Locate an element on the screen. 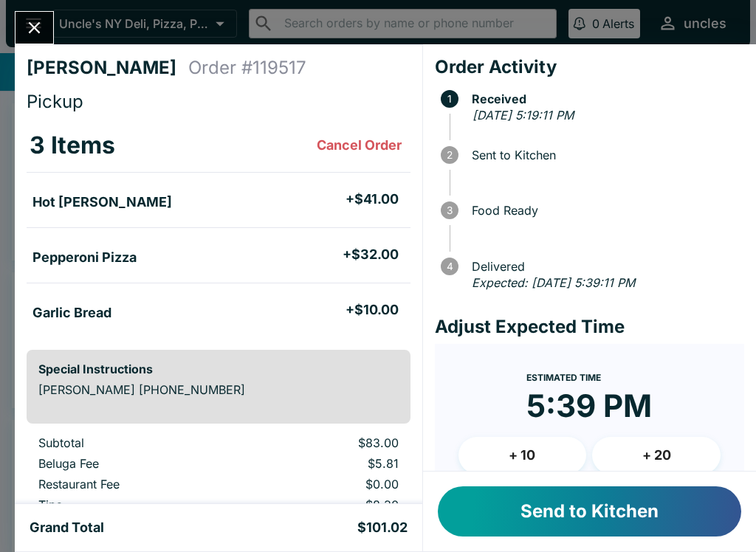 The width and height of the screenshot is (756, 552). text: 3 is located at coordinates (450, 210).